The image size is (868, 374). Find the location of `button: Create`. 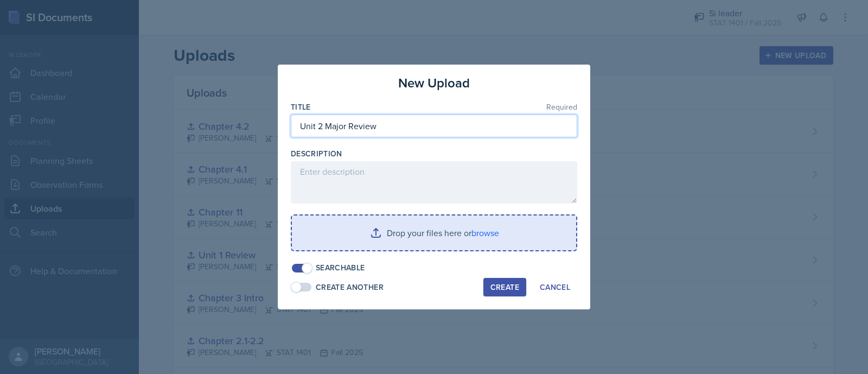

button: Create is located at coordinates (505, 287).